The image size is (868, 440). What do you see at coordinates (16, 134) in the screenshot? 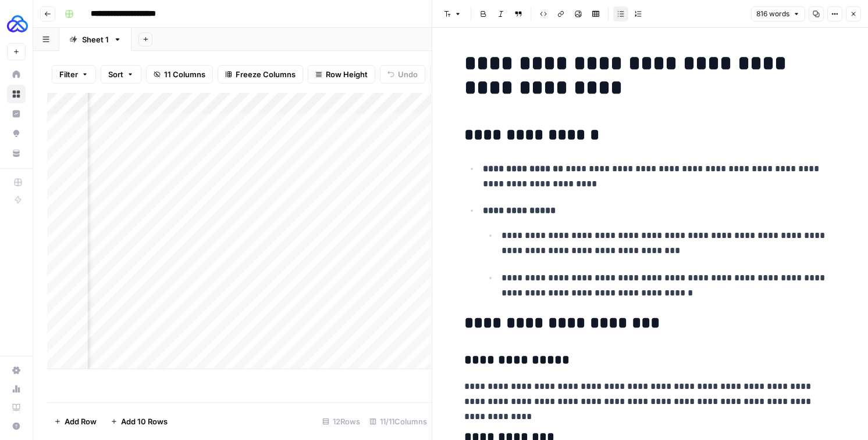
I see `a: Opportunities` at bounding box center [16, 134].